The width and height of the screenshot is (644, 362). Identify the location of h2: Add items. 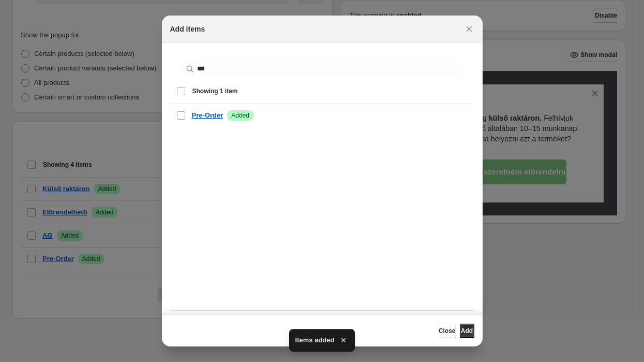
(188, 29).